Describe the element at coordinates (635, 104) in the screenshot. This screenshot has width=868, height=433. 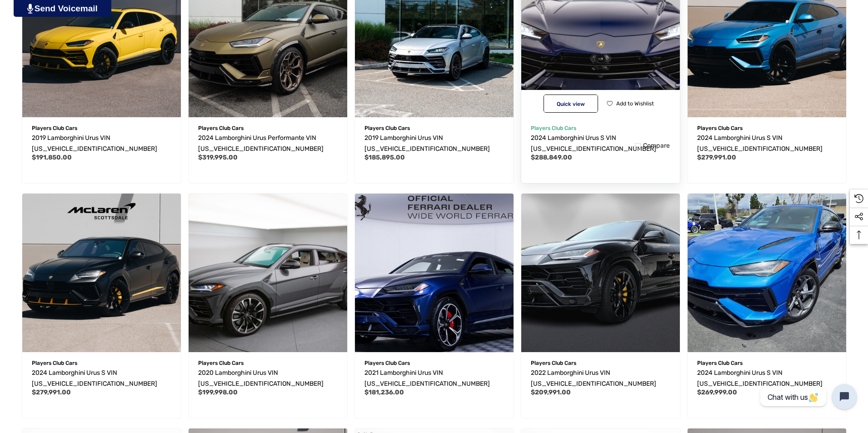
I see `span: Add to Wishlist` at that location.